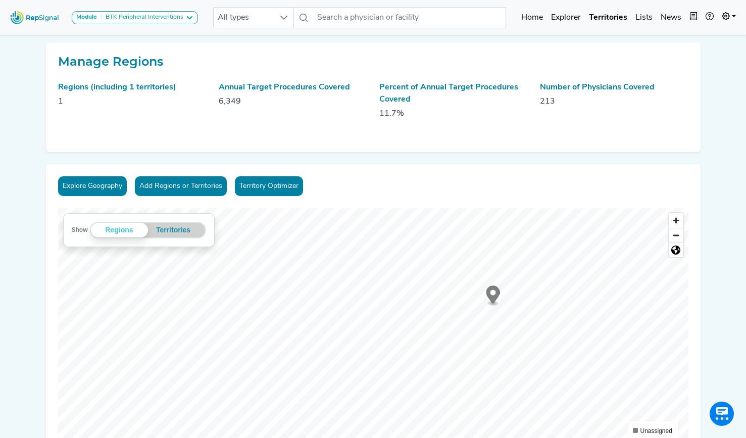  What do you see at coordinates (135, 18) in the screenshot?
I see `button: ModuleBTK Peripheral Interventions` at bounding box center [135, 18].